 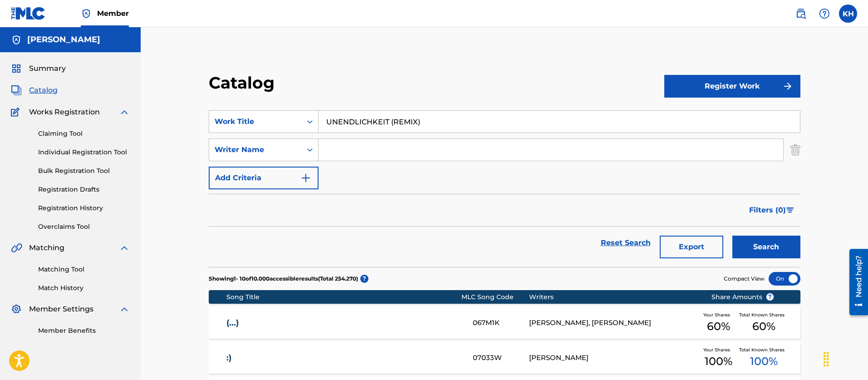 I want to click on img: Catalog, so click(x=17, y=90).